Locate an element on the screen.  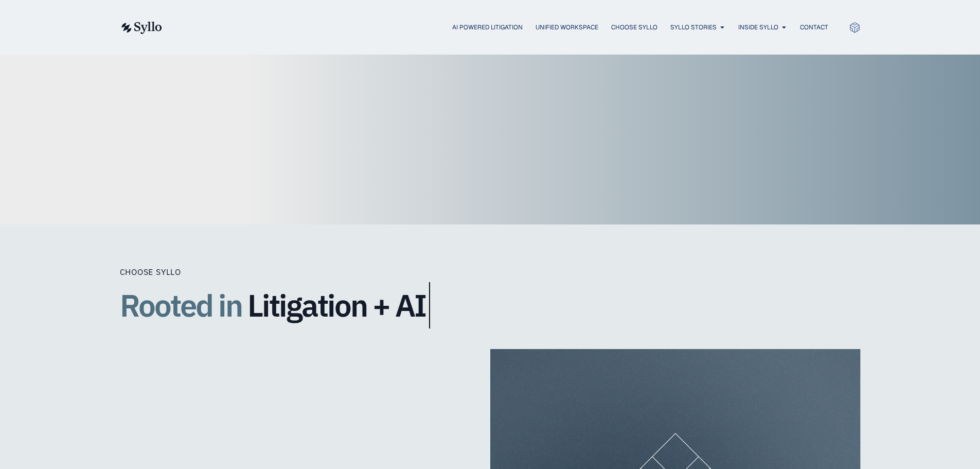
div: Menu Toggle is located at coordinates (505, 27).